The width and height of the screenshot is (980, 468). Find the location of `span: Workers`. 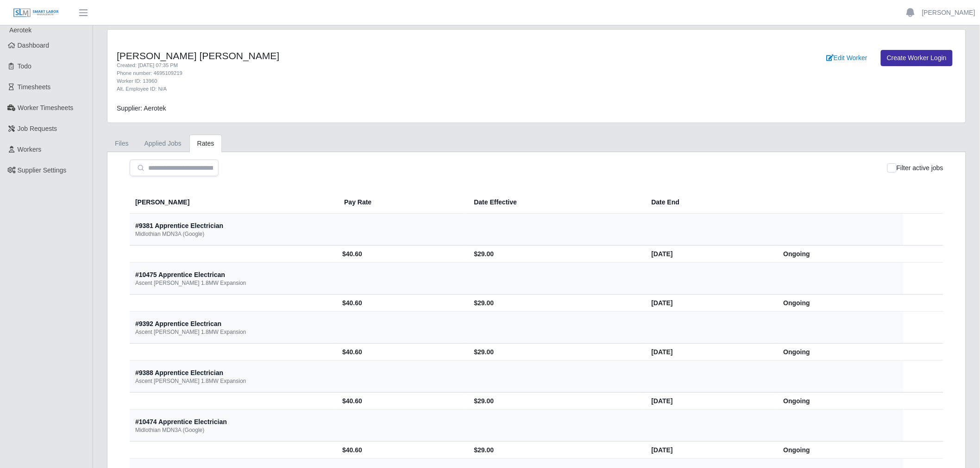

span: Workers is located at coordinates (30, 149).